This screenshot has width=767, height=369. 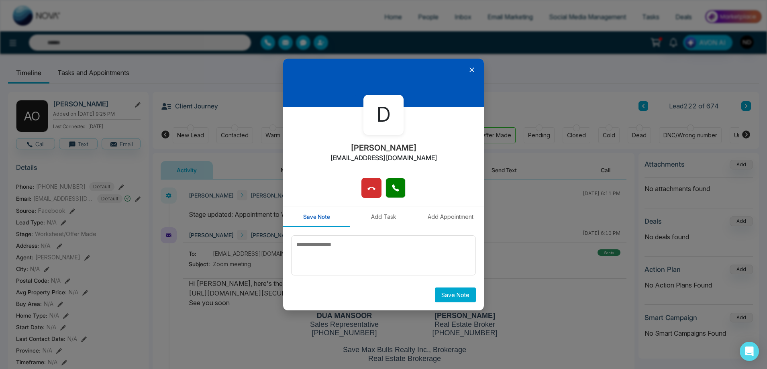 What do you see at coordinates (383, 216) in the screenshot?
I see `button: Add Task` at bounding box center [383, 216].